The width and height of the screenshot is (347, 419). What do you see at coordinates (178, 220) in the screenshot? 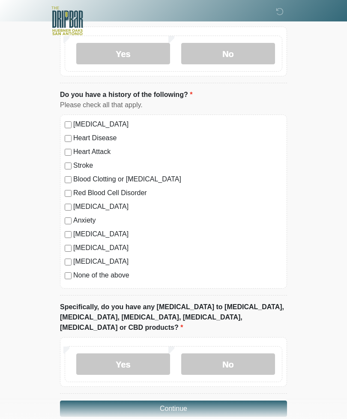
I see `label: Anxiety` at bounding box center [178, 220].